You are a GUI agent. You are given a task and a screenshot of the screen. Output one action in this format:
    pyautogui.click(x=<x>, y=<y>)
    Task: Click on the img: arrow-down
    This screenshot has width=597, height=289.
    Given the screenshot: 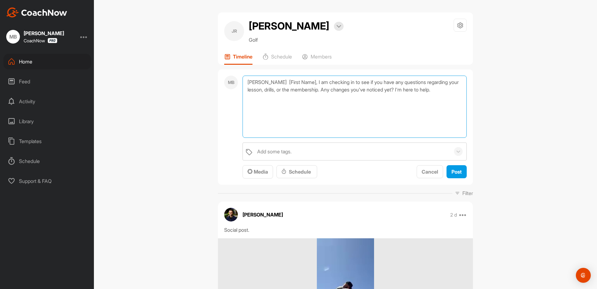 What is the action you would take?
    pyautogui.click(x=339, y=26)
    